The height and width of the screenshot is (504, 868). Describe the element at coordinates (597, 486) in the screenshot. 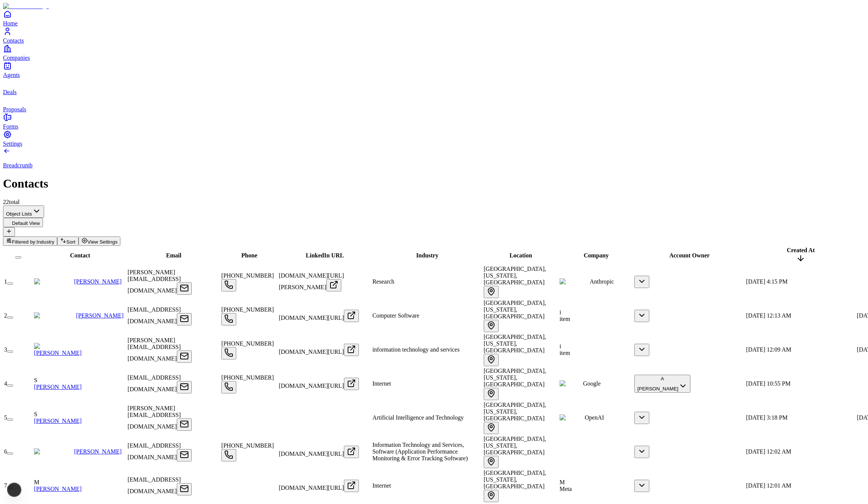

I see `div: MMeta` at that location.